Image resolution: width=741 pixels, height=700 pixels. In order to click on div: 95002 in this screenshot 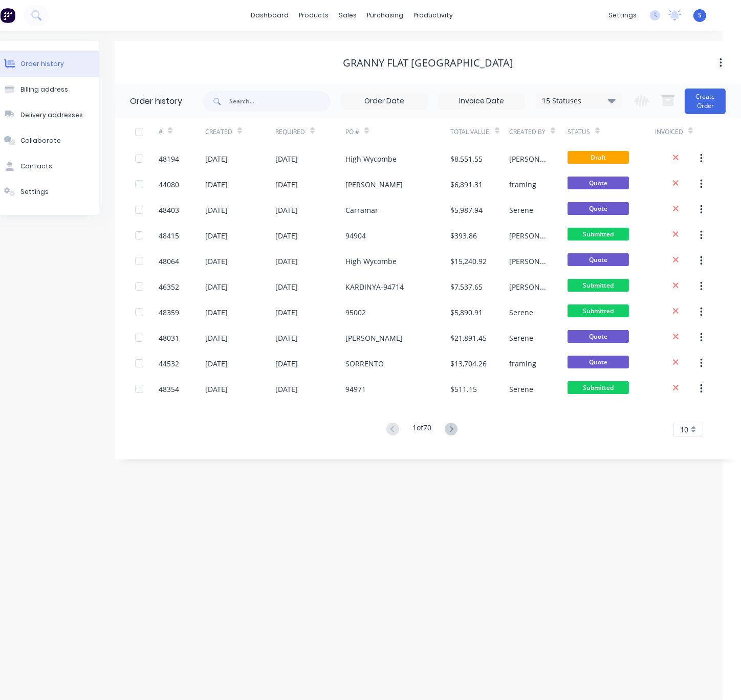, I will do `click(355, 312)`.